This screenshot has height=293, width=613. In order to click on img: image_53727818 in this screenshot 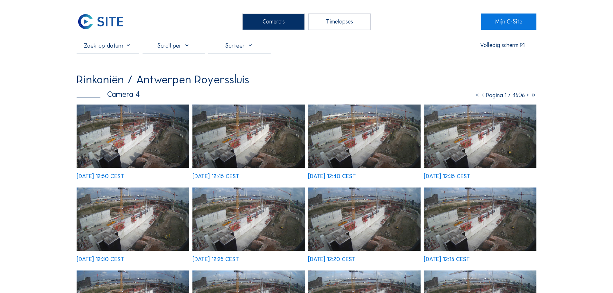, I will do `click(133, 136)`.